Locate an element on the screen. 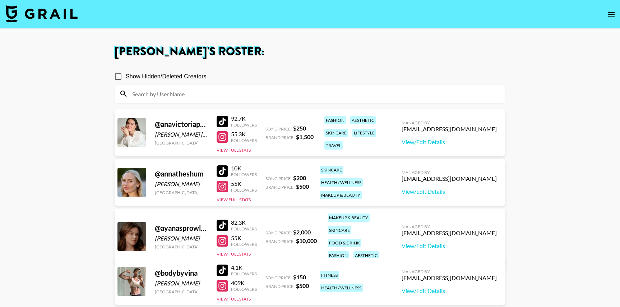  div: food & drink is located at coordinates (345, 243).